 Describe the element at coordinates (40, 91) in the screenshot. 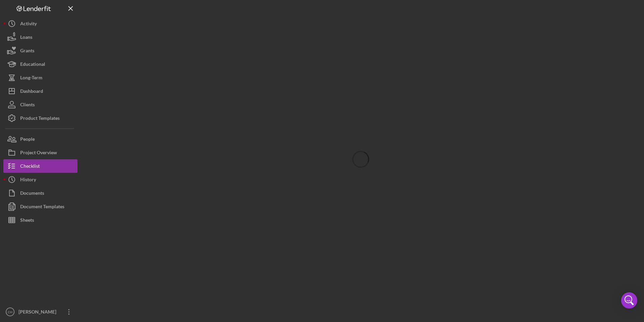

I see `button: Dashboard` at that location.